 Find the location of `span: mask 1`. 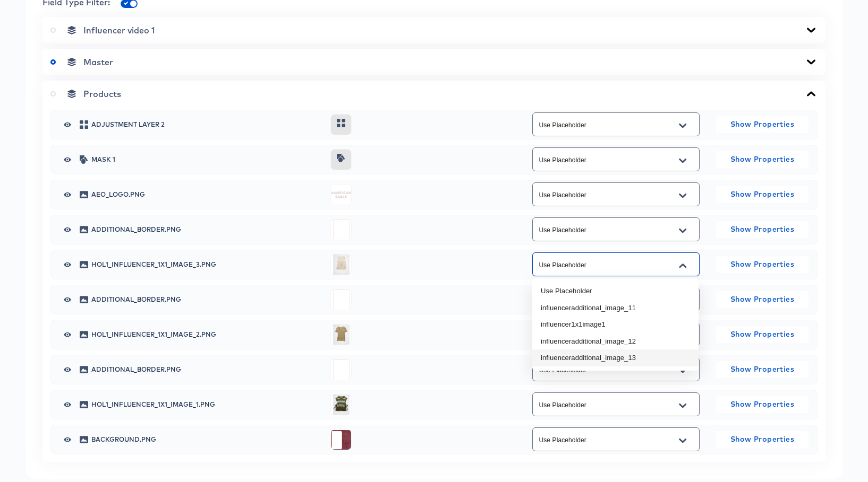

span: mask 1 is located at coordinates (207, 160).